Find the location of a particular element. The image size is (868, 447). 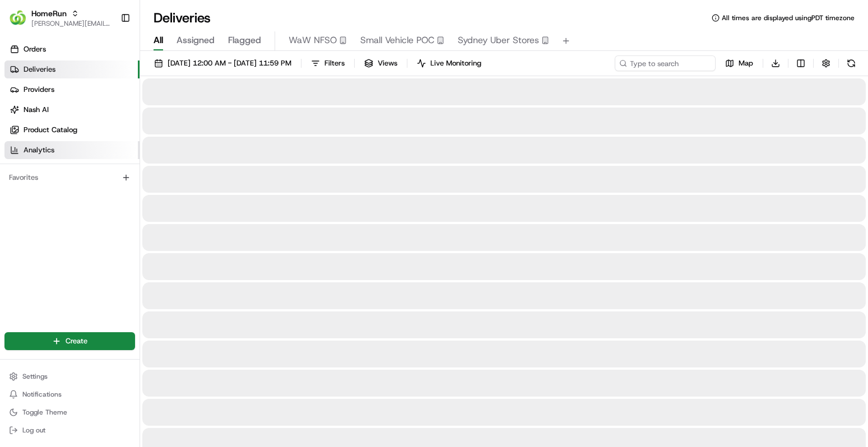

button: Notifications is located at coordinates (70, 394).